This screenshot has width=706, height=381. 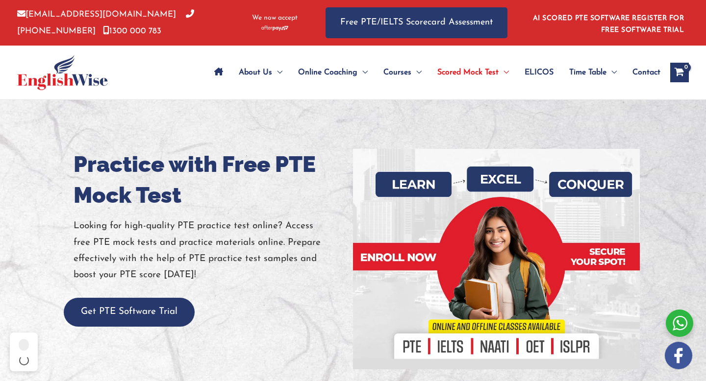 What do you see at coordinates (538, 73) in the screenshot?
I see `a: ELICOS` at bounding box center [538, 73].